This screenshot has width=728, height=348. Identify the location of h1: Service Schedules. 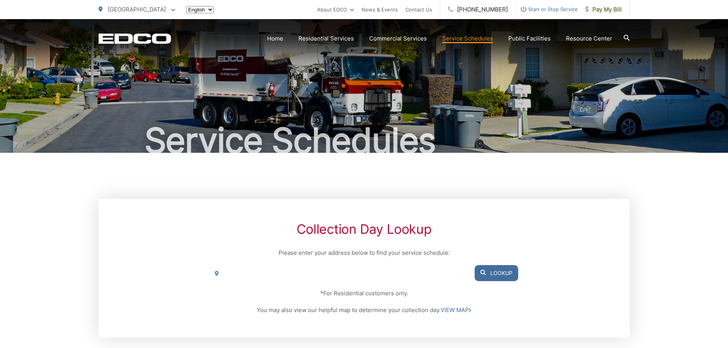
(364, 141).